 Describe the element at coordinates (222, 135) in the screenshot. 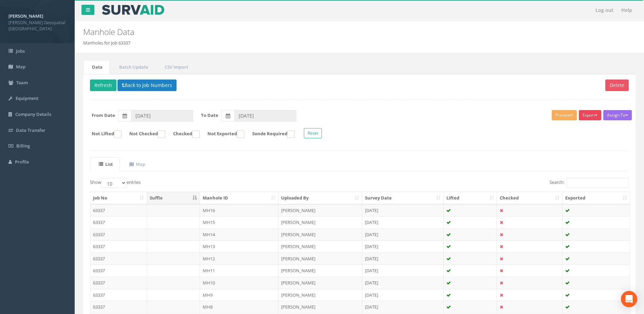

I see `label: Not Exported` at that location.